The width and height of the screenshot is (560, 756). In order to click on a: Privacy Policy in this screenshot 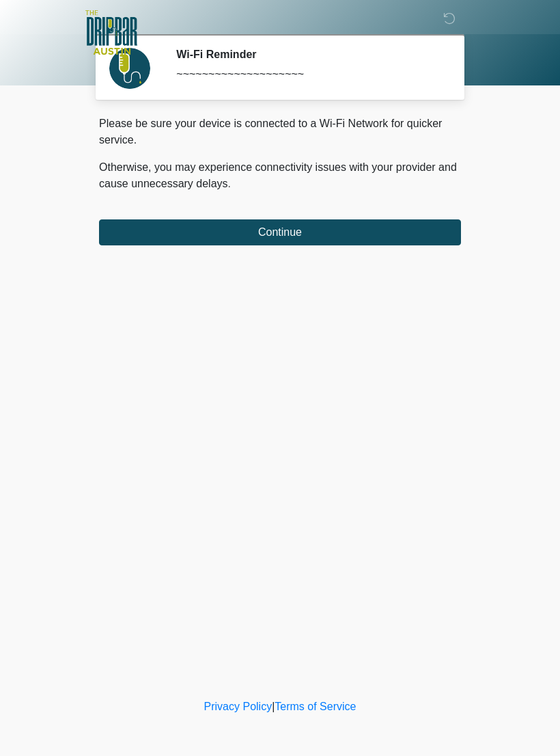, I will do `click(238, 706)`.